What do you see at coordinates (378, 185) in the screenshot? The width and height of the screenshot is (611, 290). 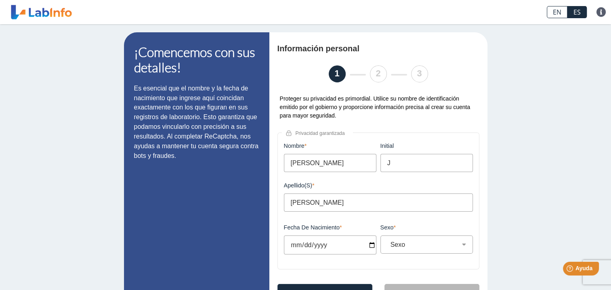 I see `label: Apellido(s)` at bounding box center [378, 185].